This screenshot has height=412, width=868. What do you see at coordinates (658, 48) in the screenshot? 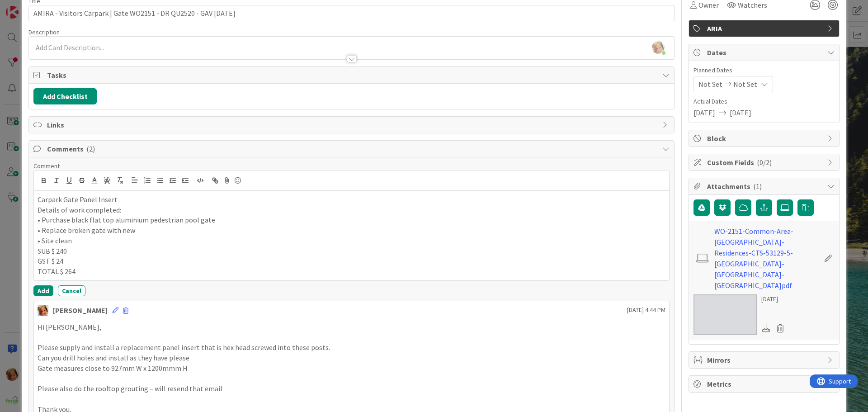
I see `img: KiSwxcFcLogleto2b8SsqFMDUcOqpmCz.jpg` at bounding box center [658, 48].